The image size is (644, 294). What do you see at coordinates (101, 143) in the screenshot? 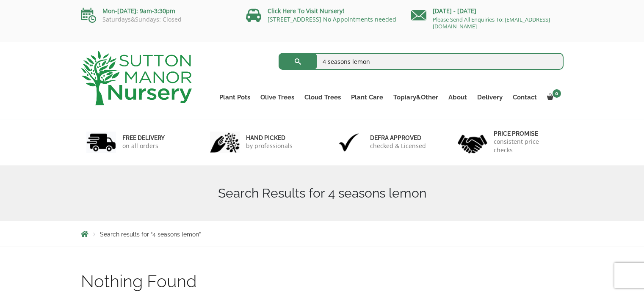
I see `img: 1.jpg` at bounding box center [101, 143].